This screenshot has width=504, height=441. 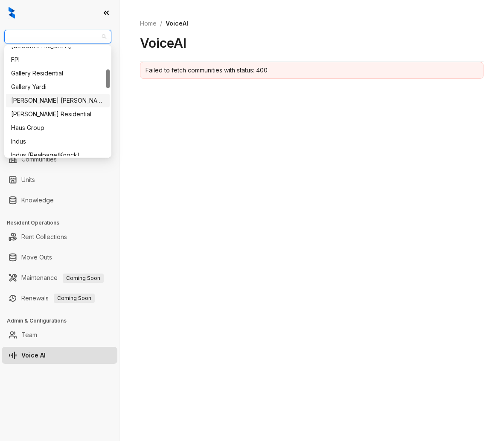 What do you see at coordinates (33, 355) in the screenshot?
I see `a: Voice AI` at bounding box center [33, 355].